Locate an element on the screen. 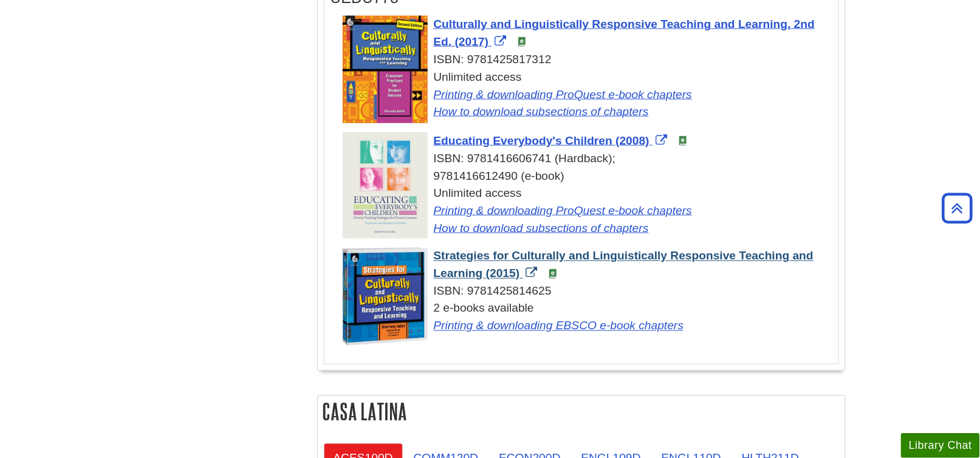 The image size is (980, 458). span: Culturally and Linguistically Responsive Teaching and Learning, 2nd Ed. (2017) is located at coordinates (624, 33).